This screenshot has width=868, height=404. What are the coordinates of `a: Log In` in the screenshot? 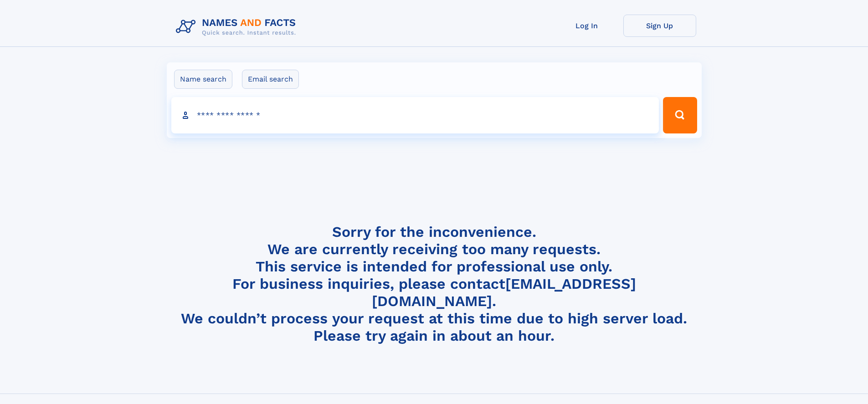 It's located at (587, 25).